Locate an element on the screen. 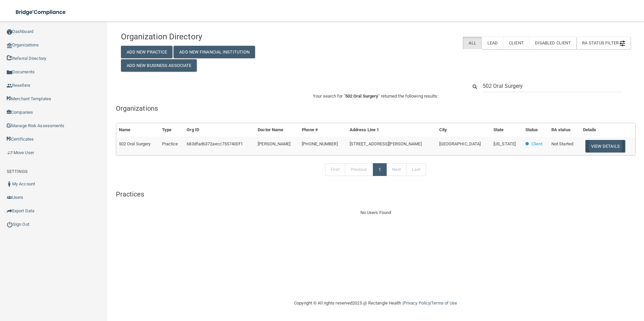 The width and height of the screenshot is (644, 321). th: Doctor Name is located at coordinates (277, 130).